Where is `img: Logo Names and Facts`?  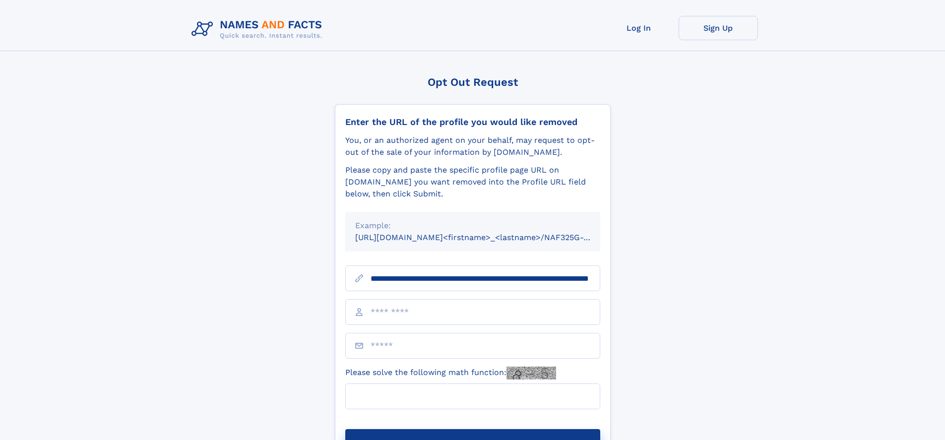
img: Logo Names and Facts is located at coordinates (259, 29).